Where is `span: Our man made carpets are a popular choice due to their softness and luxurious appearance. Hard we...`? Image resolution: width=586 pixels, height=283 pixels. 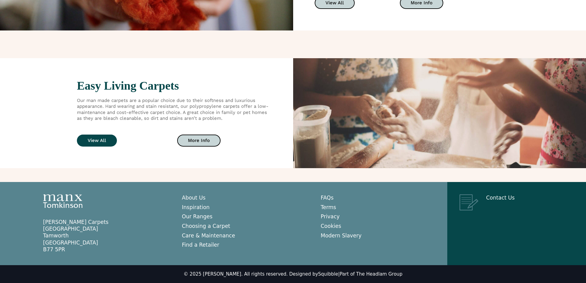
span: Our man made carpets are a popular choice due to their softness and luxurious appearance. Hard we... is located at coordinates (173, 109).